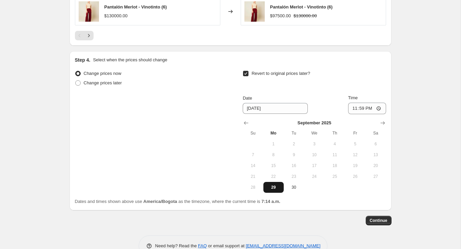  What do you see at coordinates (274, 188) in the screenshot?
I see `span: 29` at bounding box center [274, 188].